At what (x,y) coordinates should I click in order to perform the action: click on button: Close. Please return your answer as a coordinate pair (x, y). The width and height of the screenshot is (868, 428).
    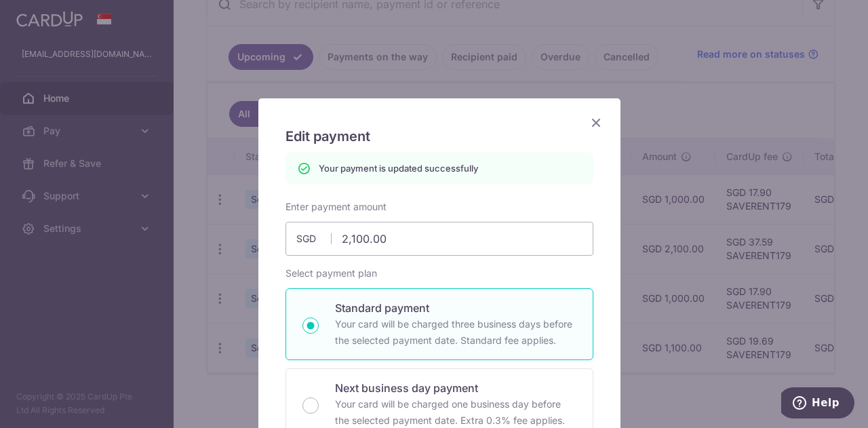
    Looking at the image, I should click on (596, 123).